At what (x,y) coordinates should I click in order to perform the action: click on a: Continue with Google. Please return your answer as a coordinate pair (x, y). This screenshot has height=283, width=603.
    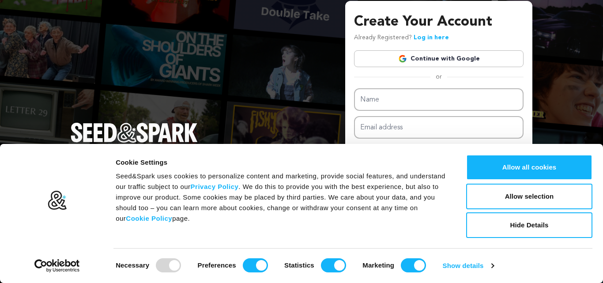
    Looking at the image, I should click on (439, 59).